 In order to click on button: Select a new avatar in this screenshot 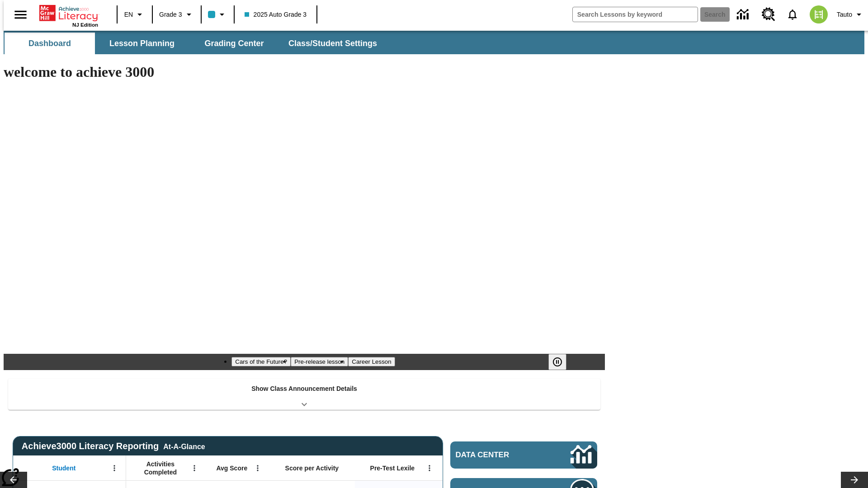, I will do `click(819, 15)`.